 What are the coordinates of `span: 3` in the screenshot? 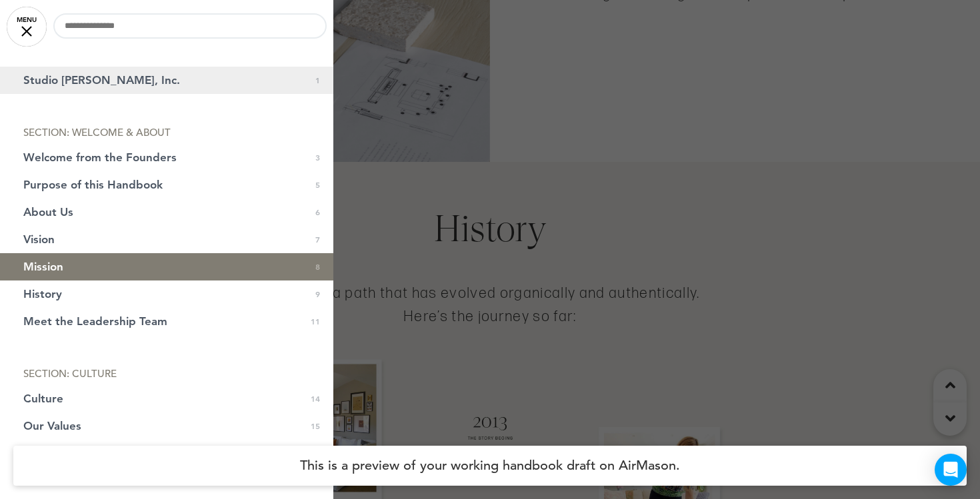 It's located at (318, 157).